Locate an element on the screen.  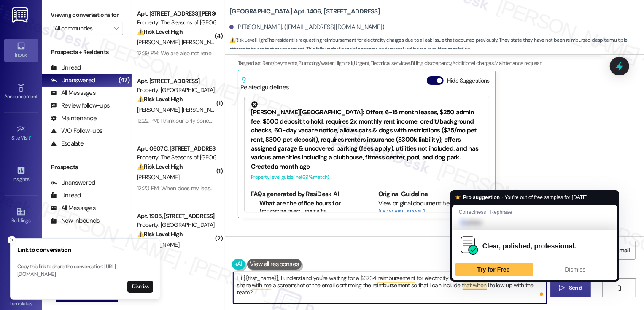
div: Escalate is located at coordinates (67, 143).